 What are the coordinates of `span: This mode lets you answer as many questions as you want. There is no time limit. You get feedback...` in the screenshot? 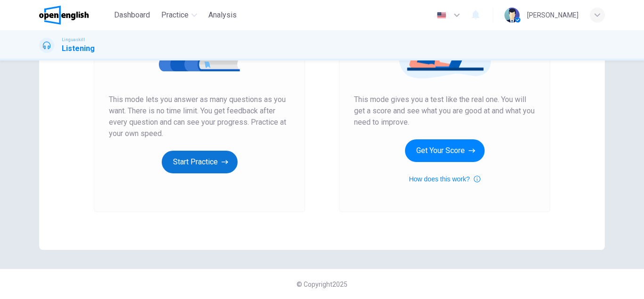 It's located at (199, 117).